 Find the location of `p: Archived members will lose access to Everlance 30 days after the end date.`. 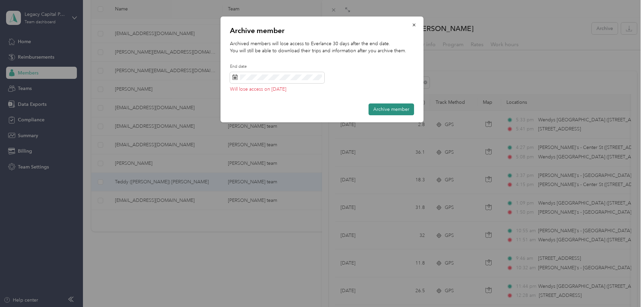

p: Archived members will lose access to Everlance 30 days after the end date. is located at coordinates (322, 43).